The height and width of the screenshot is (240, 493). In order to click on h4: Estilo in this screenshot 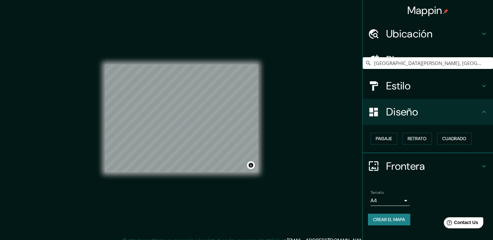, I will do `click(433, 86)`.